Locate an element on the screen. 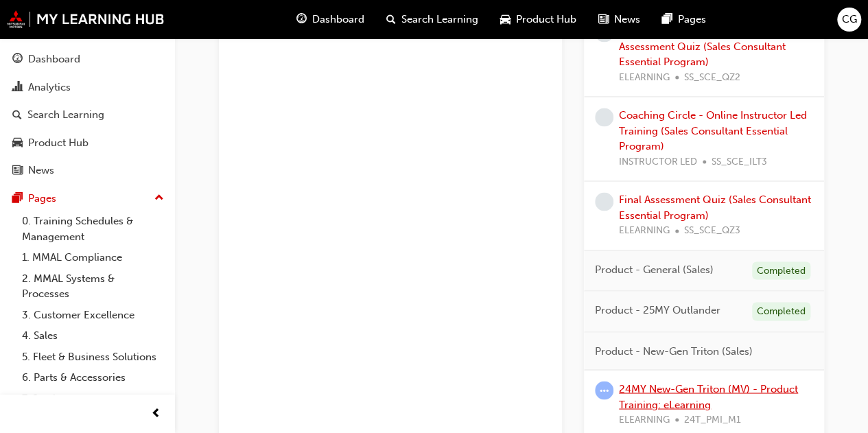  a: 24MY New-Gen Triton (MV) - Product Training: eLearning is located at coordinates (708, 395).